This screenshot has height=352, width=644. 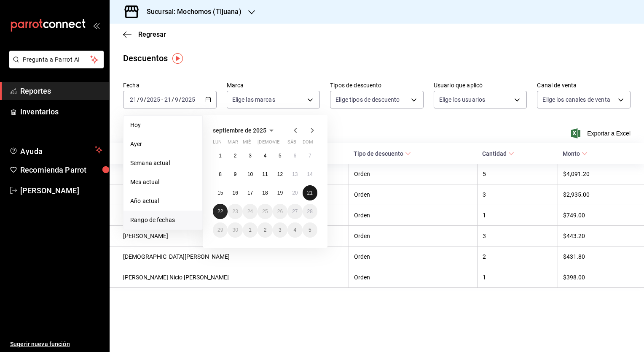 I want to click on abbr: 3 de octubre de 2025, so click(x=280, y=230).